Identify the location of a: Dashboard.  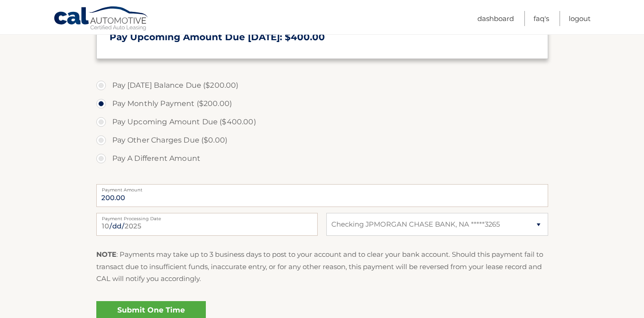
(496, 18).